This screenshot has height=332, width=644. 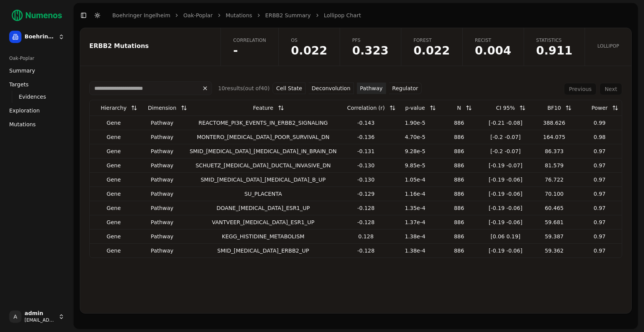 What do you see at coordinates (415, 165) in the screenshot?
I see `div: 9.85e-5` at bounding box center [415, 165].